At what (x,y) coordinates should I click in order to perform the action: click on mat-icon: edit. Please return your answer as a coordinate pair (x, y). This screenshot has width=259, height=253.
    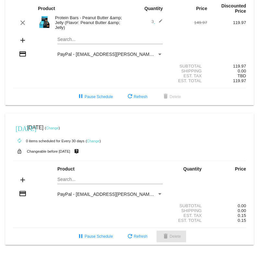
    Looking at the image, I should click on (159, 23).